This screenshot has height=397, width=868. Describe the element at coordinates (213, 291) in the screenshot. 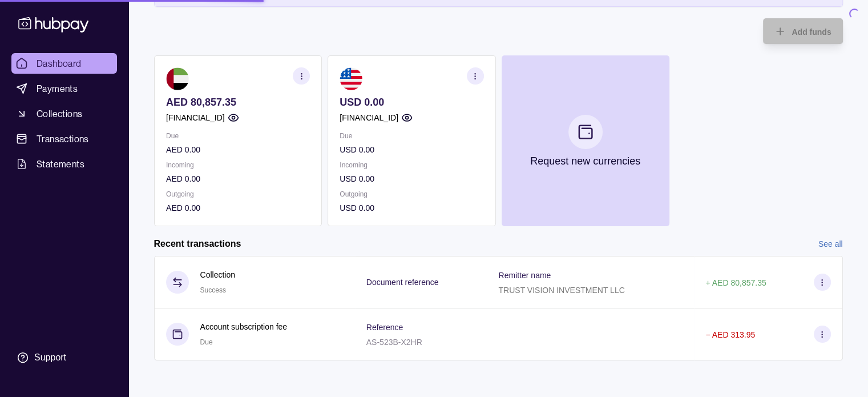

I see `span: Success` at that location.